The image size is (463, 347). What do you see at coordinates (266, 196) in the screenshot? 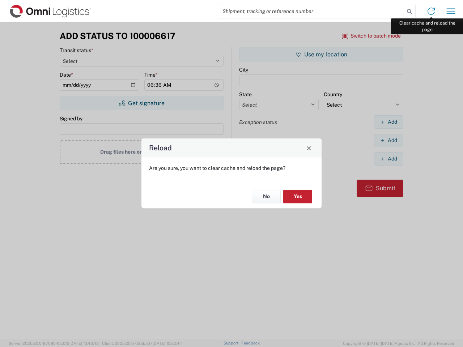
I see `button: No` at bounding box center [266, 196].